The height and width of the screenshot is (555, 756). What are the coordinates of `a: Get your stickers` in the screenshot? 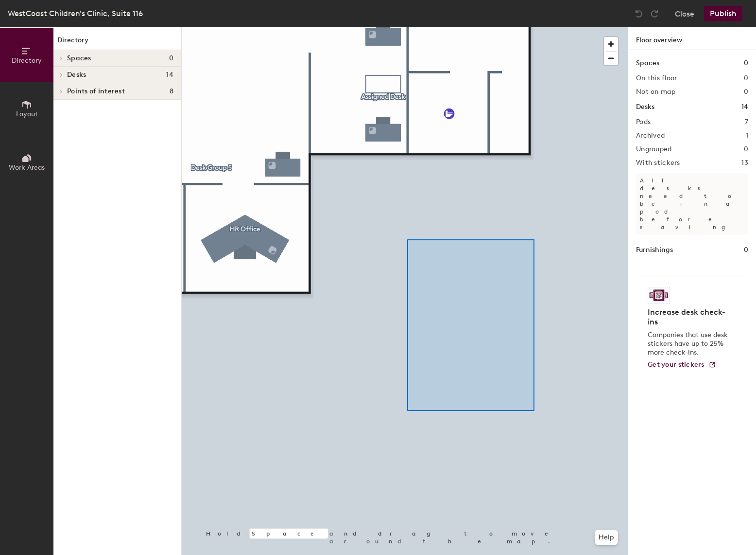 It's located at (682, 364).